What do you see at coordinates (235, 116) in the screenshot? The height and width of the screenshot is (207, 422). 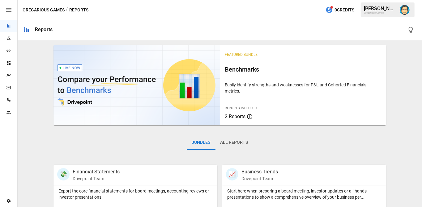 I see `span: 2 Reports` at bounding box center [235, 116].